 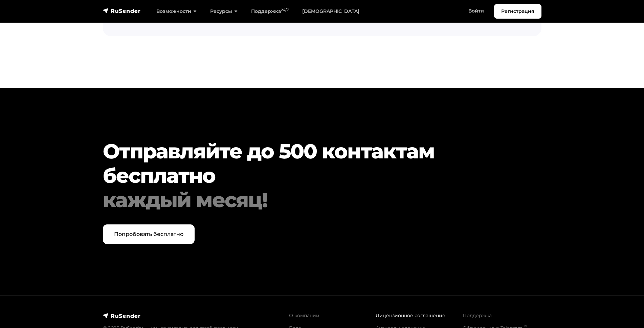 What do you see at coordinates (285, 10) in the screenshot?
I see `sup: 24/7` at bounding box center [285, 10].